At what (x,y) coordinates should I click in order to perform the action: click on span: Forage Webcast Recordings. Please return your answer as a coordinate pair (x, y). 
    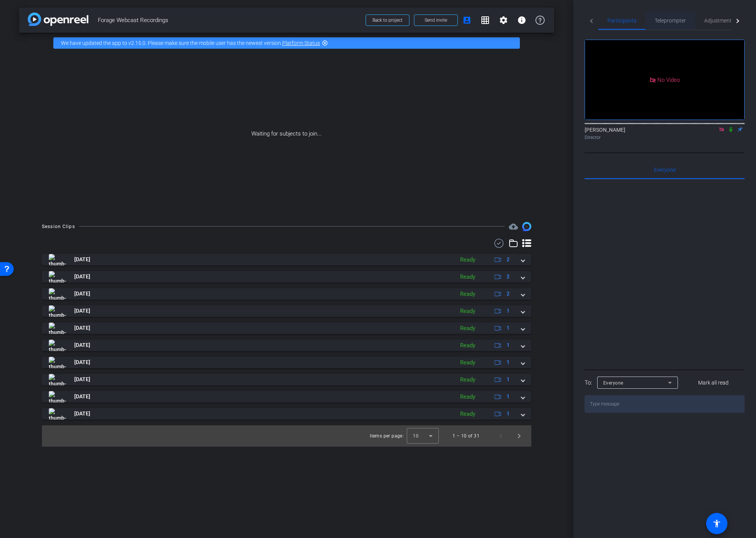
    Looking at the image, I should click on (230, 20).